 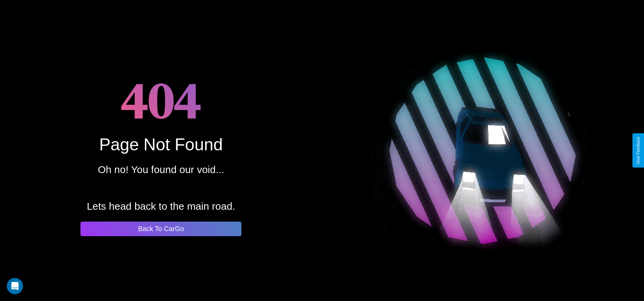 I want to click on div: Give Feedback, so click(x=638, y=150).